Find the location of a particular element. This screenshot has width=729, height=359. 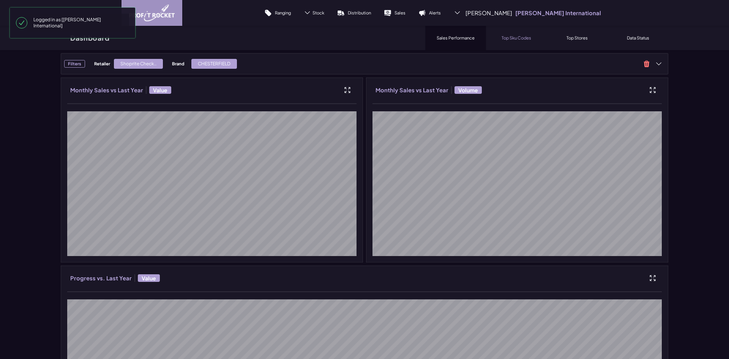

a: Distribution is located at coordinates (354, 13).